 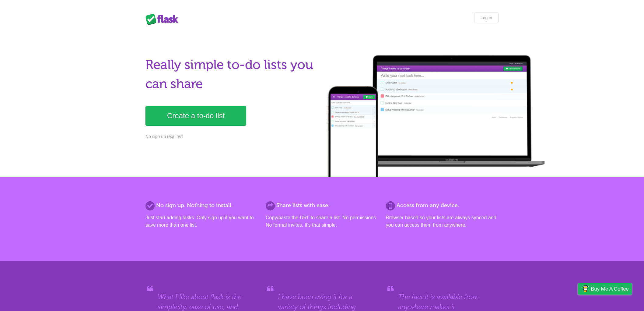 I want to click on h2: Access from any device., so click(x=442, y=205).